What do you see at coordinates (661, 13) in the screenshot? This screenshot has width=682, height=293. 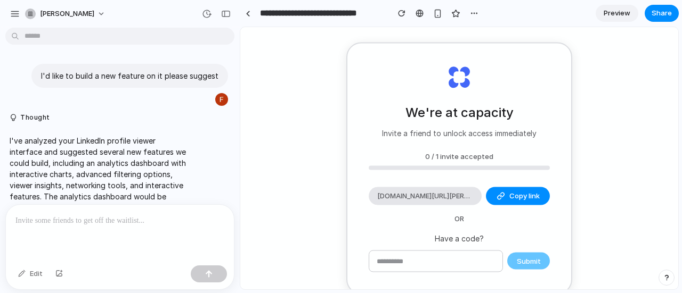 I see `button: Share` at bounding box center [661, 13].